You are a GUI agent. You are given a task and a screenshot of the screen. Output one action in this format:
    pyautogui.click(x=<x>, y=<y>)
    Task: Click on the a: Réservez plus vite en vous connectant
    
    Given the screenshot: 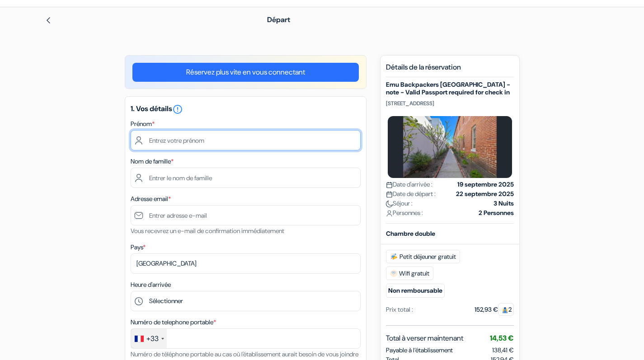 What is the action you would take?
    pyautogui.click(x=246, y=73)
    